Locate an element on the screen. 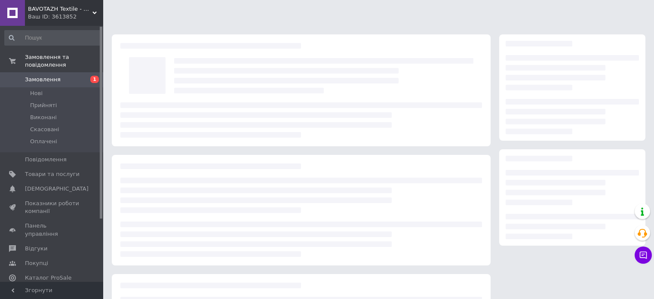 This screenshot has width=654, height=299. span: Товари та послуги is located at coordinates (52, 174).